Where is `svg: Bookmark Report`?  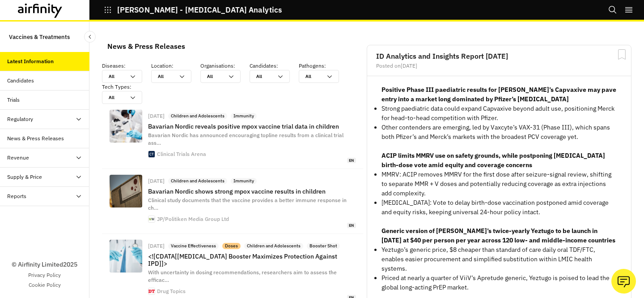
svg: Bookmark Report is located at coordinates (621, 54).